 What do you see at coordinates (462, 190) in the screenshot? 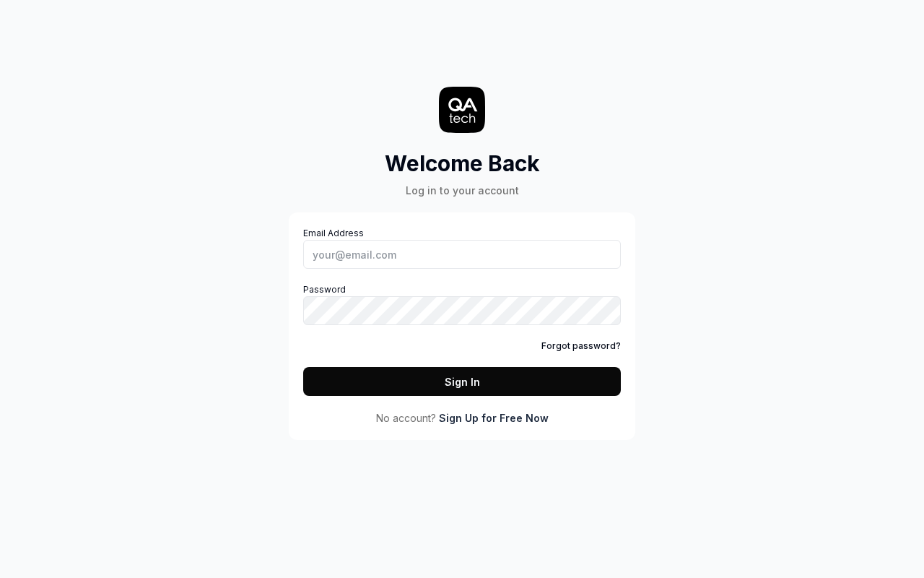
I see `div: Log in to your account` at bounding box center [462, 190].